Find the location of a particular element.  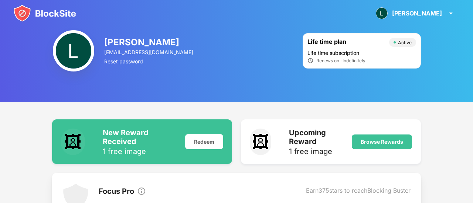

div: New Reward Received is located at coordinates (139, 137).